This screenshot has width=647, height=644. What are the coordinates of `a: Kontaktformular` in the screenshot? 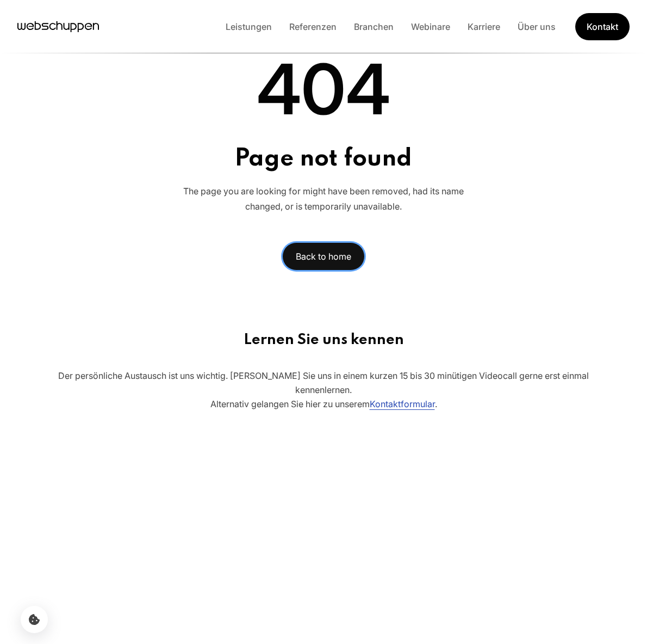 It's located at (402, 403).